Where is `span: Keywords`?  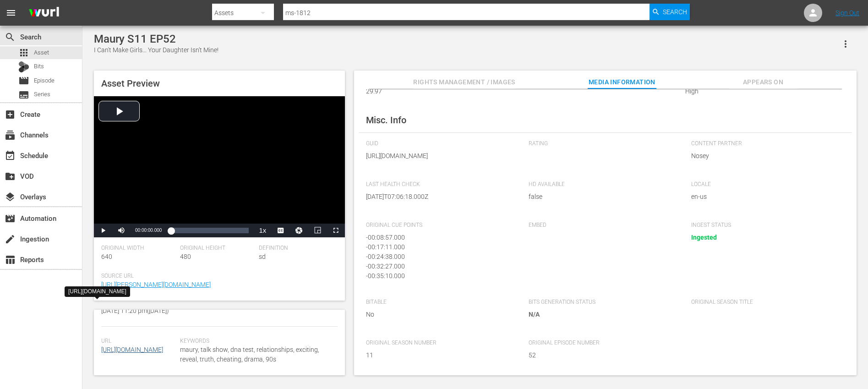
span: Keywords is located at coordinates (256, 341).